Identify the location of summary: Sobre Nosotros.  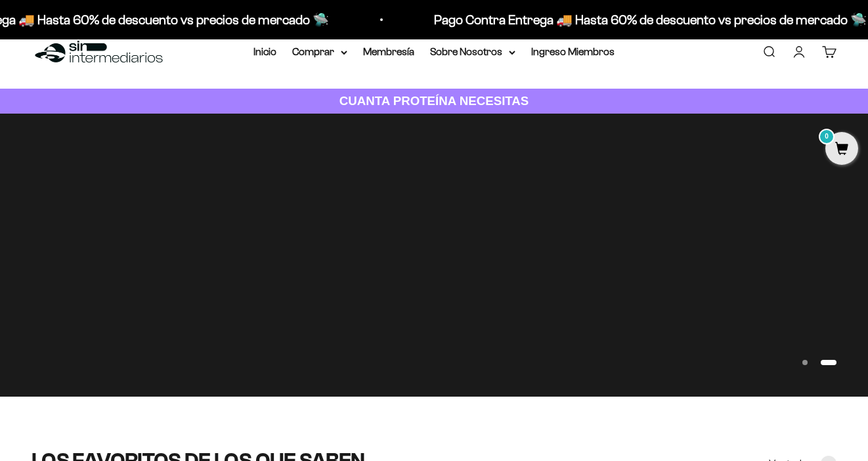
(473, 52).